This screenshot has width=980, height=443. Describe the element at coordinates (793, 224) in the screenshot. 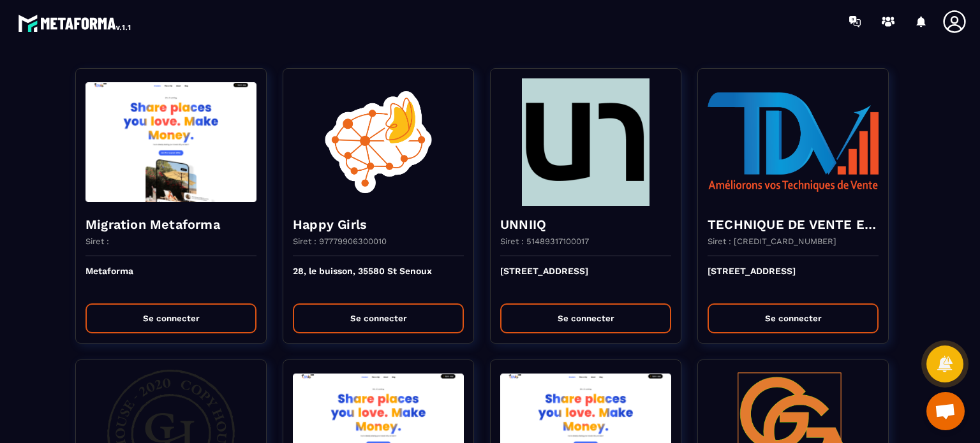

I see `h4: TECHNIQUE DE VENTE EDITION` at that location.